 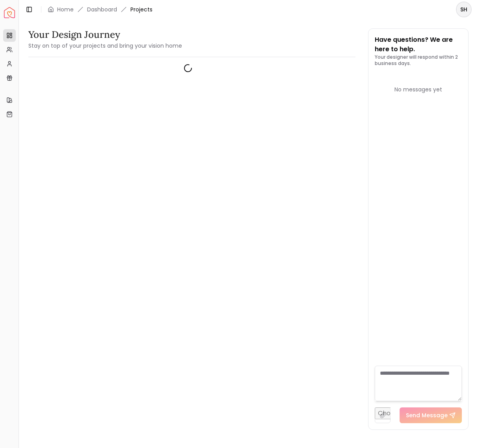 What do you see at coordinates (100, 9) in the screenshot?
I see `nav: breadcrumb` at bounding box center [100, 9].